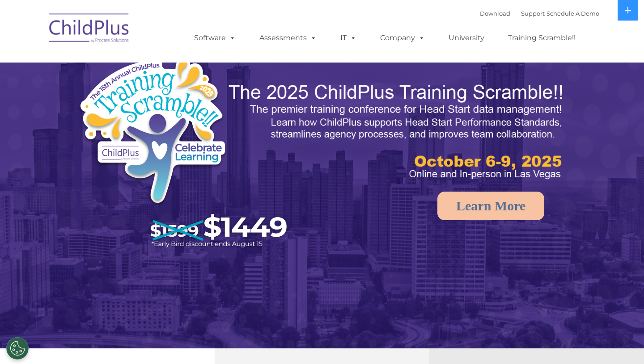 This screenshot has height=364, width=644. What do you see at coordinates (288, 38) in the screenshot?
I see `a: Assessments` at bounding box center [288, 38].